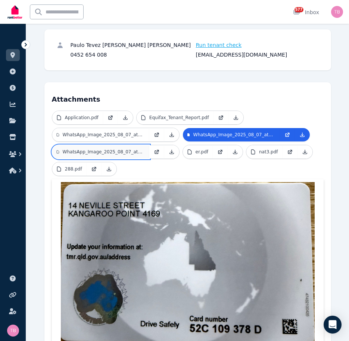 The image size is (349, 341). Describe the element at coordinates (202, 152) in the screenshot. I see `p: er.pdf` at that location.